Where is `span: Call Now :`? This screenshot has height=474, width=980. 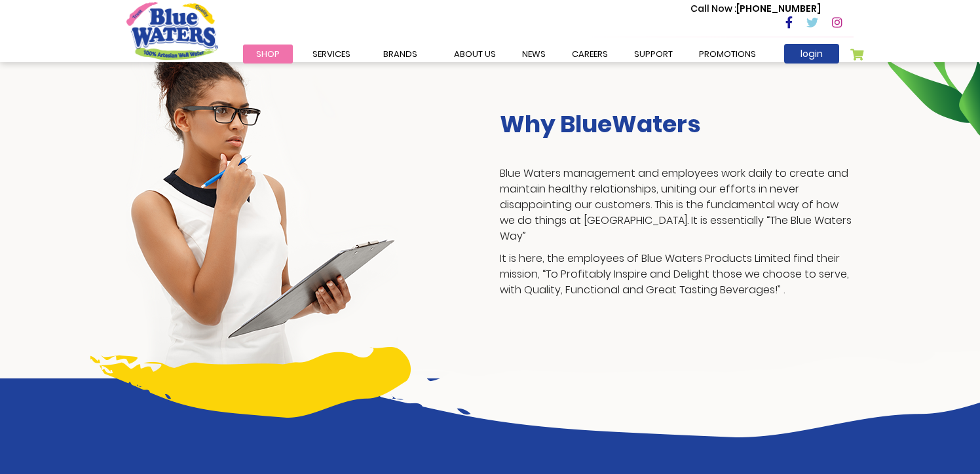
span: Call Now : is located at coordinates (713, 9).